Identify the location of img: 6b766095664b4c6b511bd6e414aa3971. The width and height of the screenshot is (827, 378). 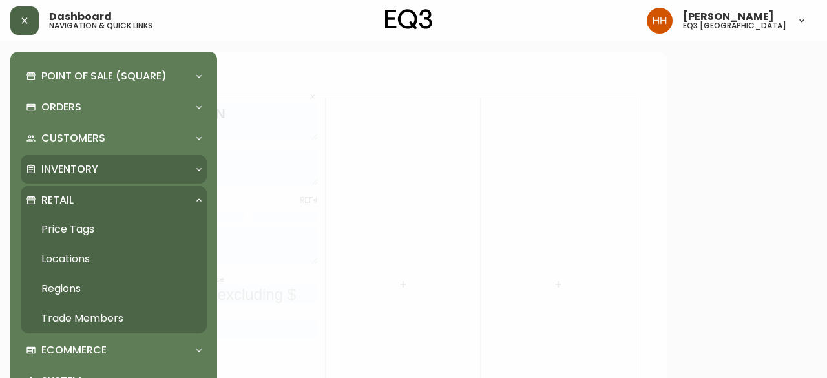
(660, 21).